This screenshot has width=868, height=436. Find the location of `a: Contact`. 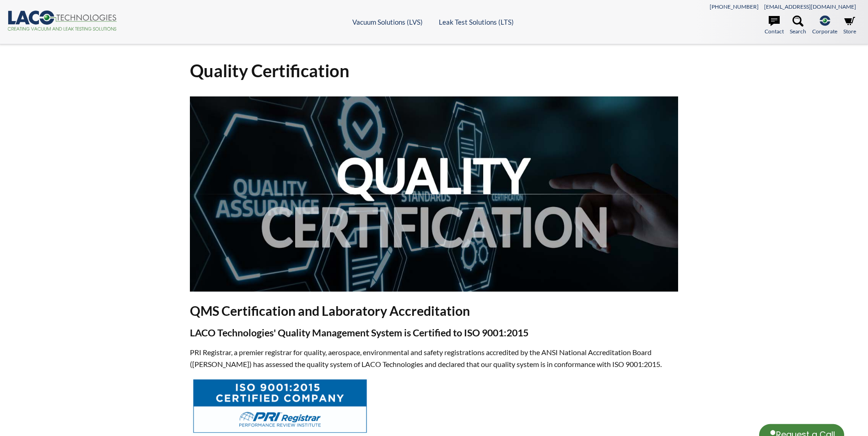

a: Contact is located at coordinates (774, 26).